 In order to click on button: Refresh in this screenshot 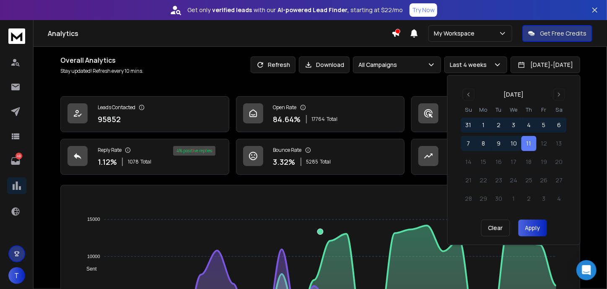, I will do `click(273, 65)`.